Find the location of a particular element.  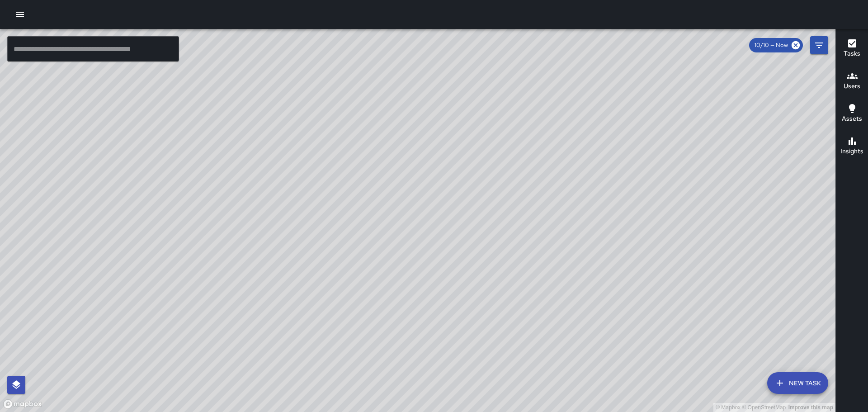

button: Insights is located at coordinates (852, 147).